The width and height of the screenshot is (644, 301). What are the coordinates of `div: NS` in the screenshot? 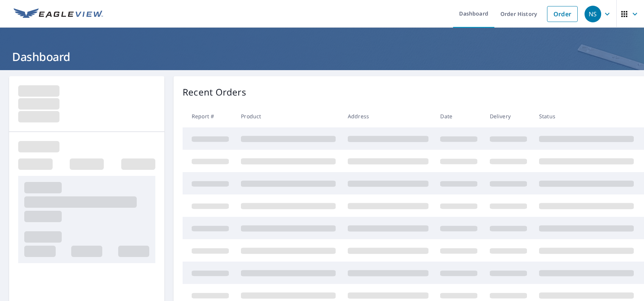 It's located at (593, 14).